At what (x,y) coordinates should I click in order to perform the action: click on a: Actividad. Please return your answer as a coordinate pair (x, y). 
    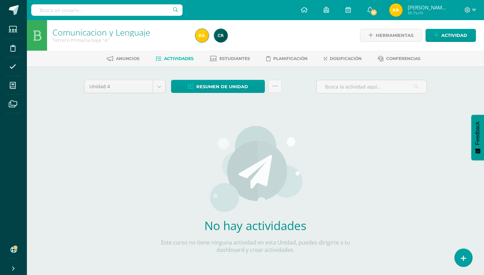
    Looking at the image, I should click on (450, 35).